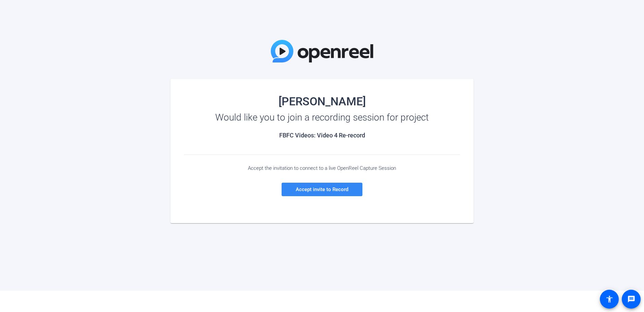 The width and height of the screenshot is (644, 312). What do you see at coordinates (322, 189) in the screenshot?
I see `a: Accept invite to Record` at bounding box center [322, 189].